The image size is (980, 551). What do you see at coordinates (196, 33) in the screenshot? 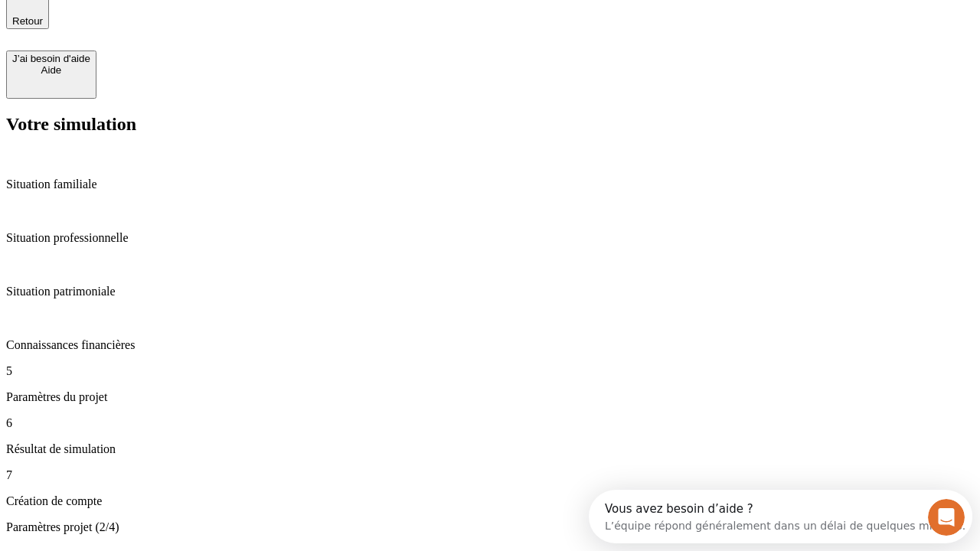
I see `div: L’équipe répond généralement dans un délai de quelques minutes.` at bounding box center [196, 33].